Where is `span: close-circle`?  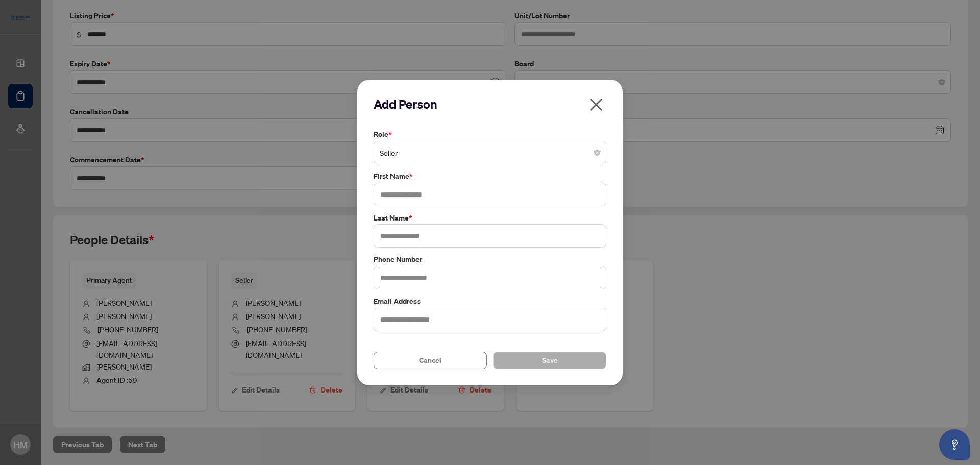 span: close-circle is located at coordinates (597, 152).